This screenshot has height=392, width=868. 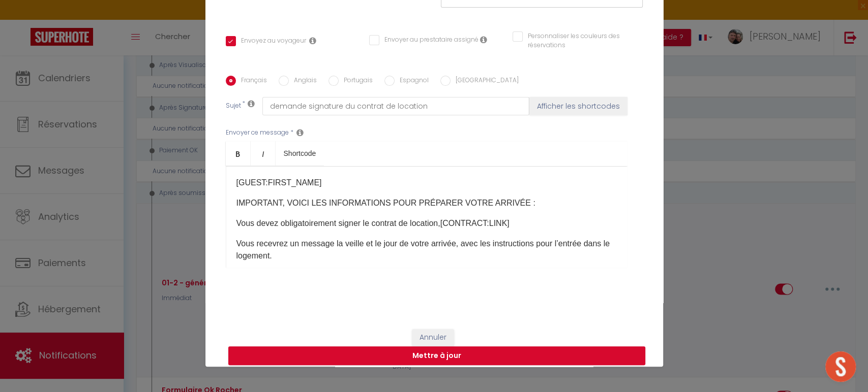 What do you see at coordinates (257, 133) in the screenshot?
I see `label: Envoyer ce message` at bounding box center [257, 133].